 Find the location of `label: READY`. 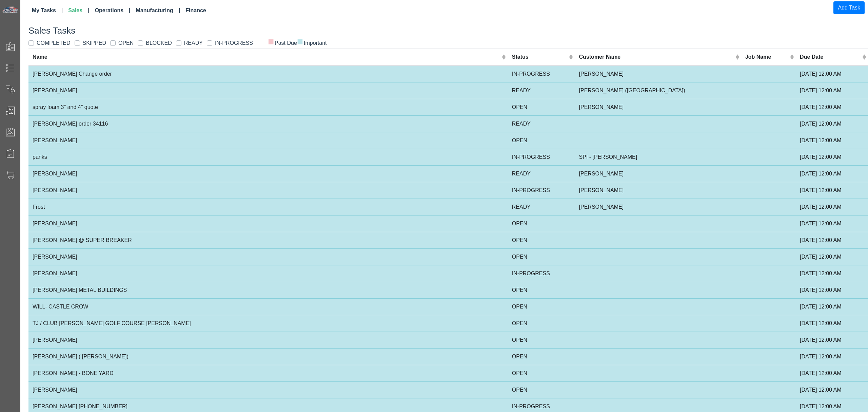

label: READY is located at coordinates (194, 43).